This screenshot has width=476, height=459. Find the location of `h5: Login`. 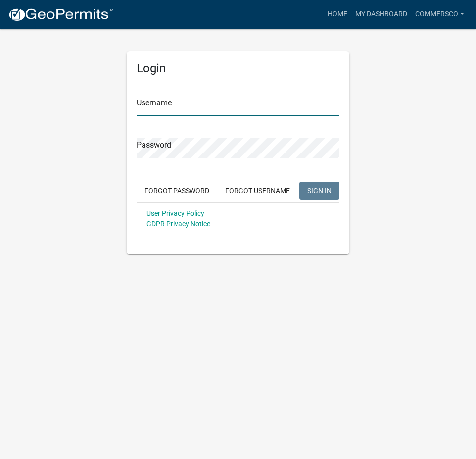

h5: Login is located at coordinates (238, 68).